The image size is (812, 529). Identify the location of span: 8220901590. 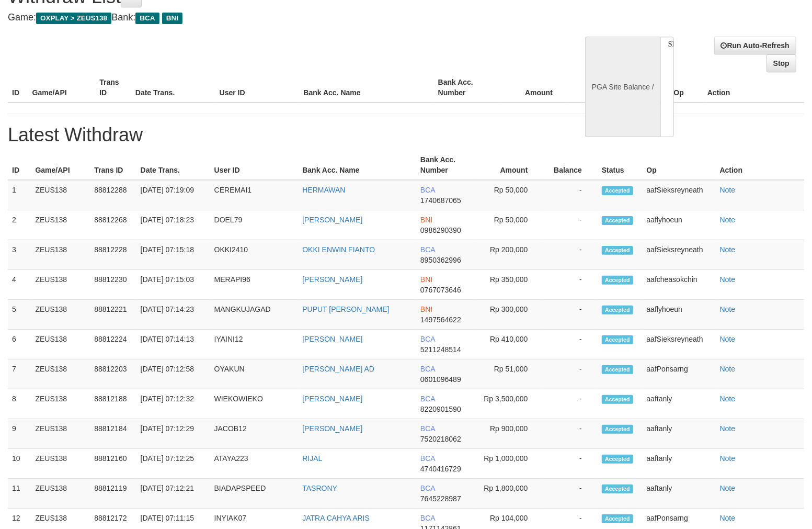
(441, 409).